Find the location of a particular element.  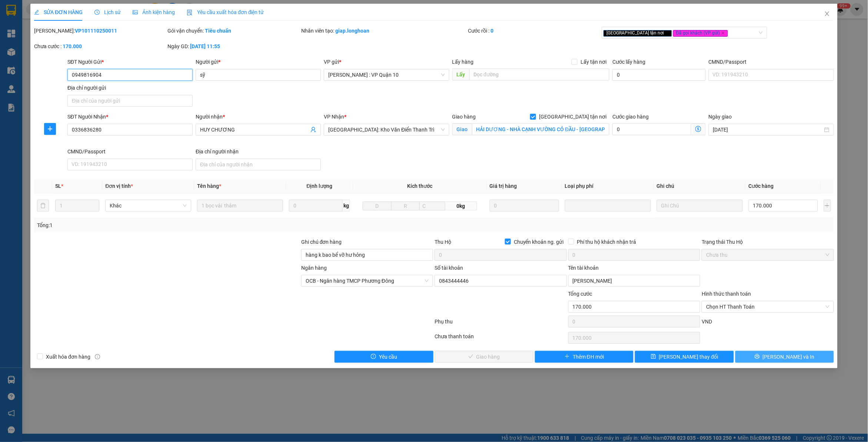

span: Hà Nội: Kho Văn Điển Thanh Trì is located at coordinates (386, 129).